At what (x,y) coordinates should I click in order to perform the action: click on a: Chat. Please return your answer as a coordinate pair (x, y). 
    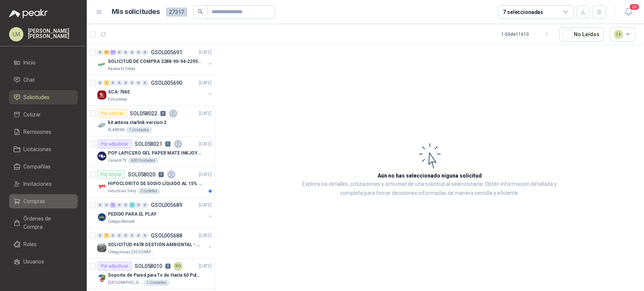
    Looking at the image, I should click on (44, 80).